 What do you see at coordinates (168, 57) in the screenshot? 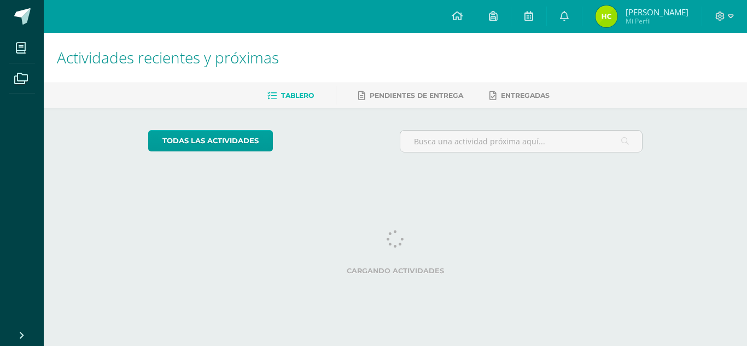
I see `span: Actividades recientes y próximas` at bounding box center [168, 57].